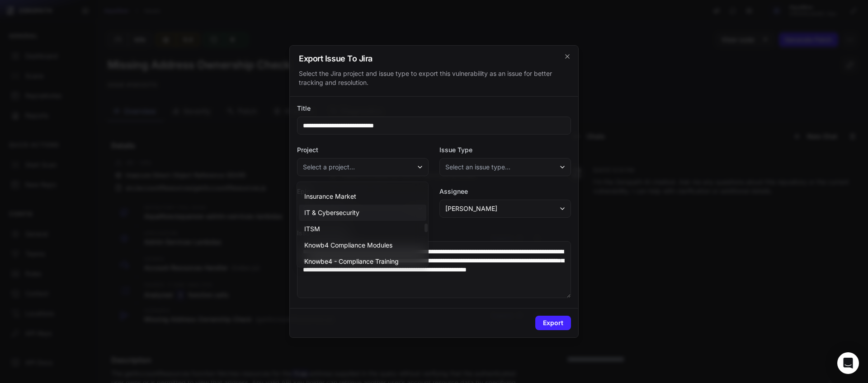 The width and height of the screenshot is (868, 383). Describe the element at coordinates (330, 197) in the screenshot. I see `span: Insurance Market` at that location.